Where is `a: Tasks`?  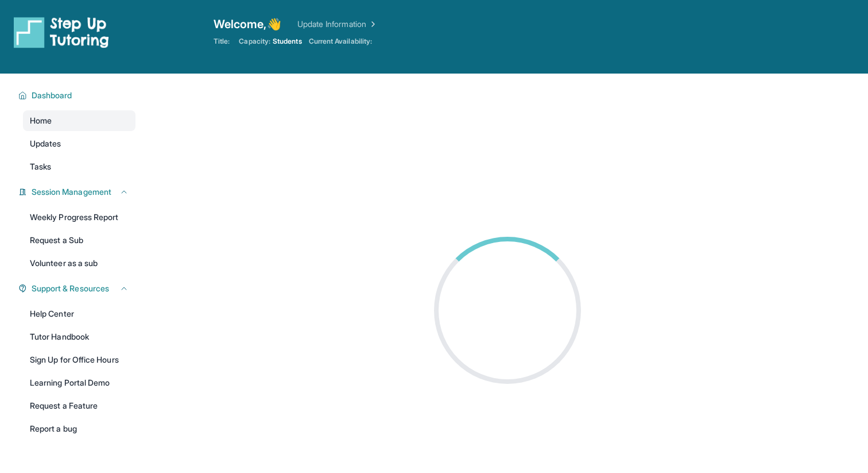
a: Tasks is located at coordinates (79, 167).